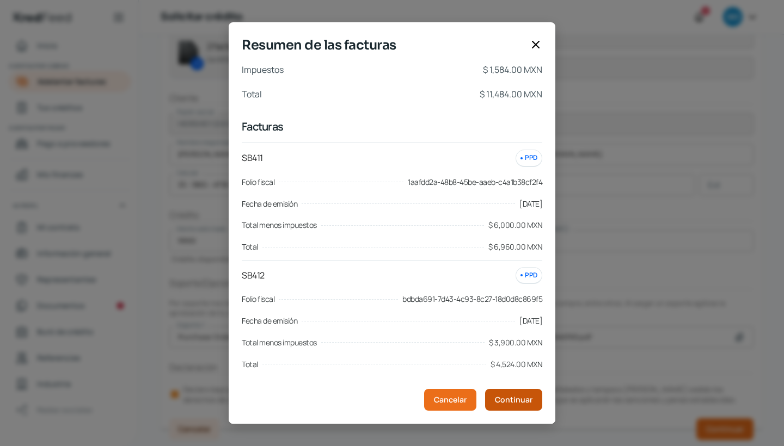  I want to click on p: Facturas, so click(392, 126).